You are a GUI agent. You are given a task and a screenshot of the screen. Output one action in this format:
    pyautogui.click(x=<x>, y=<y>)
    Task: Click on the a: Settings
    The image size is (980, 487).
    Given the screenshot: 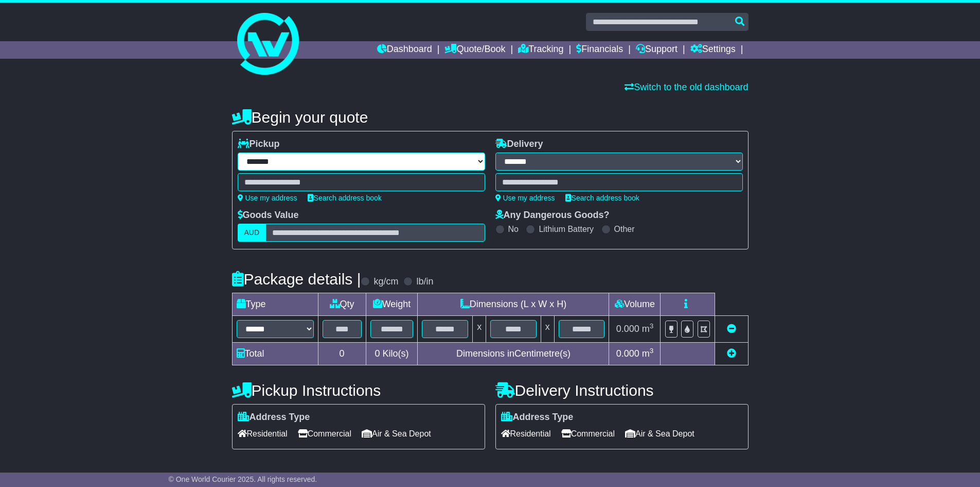 What is the action you would take?
    pyautogui.click(x=713, y=50)
    